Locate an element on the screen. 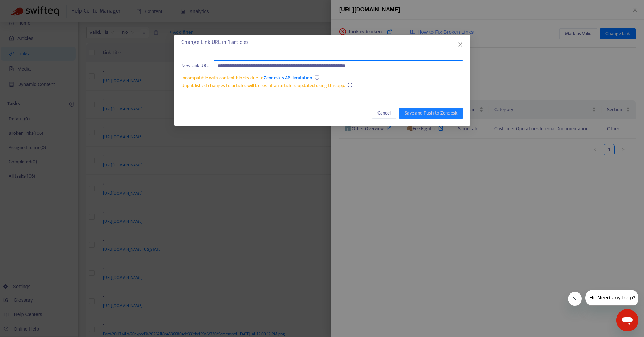  button: Close is located at coordinates (460, 45).